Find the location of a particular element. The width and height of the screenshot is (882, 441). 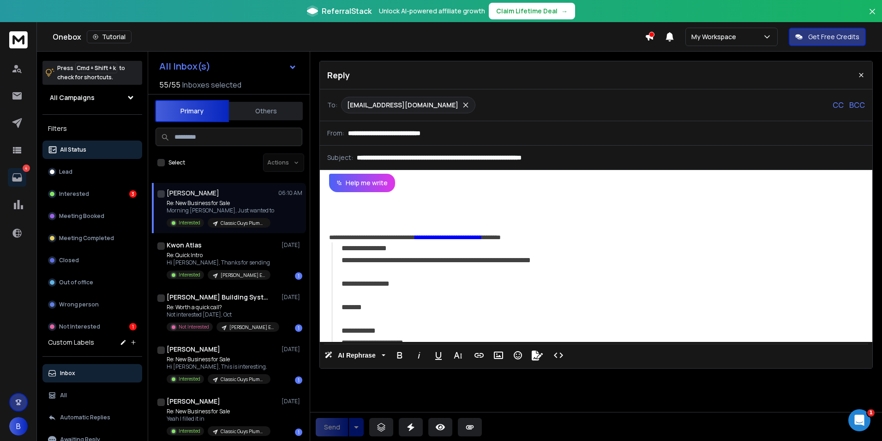

button: All Status is located at coordinates (92, 150).